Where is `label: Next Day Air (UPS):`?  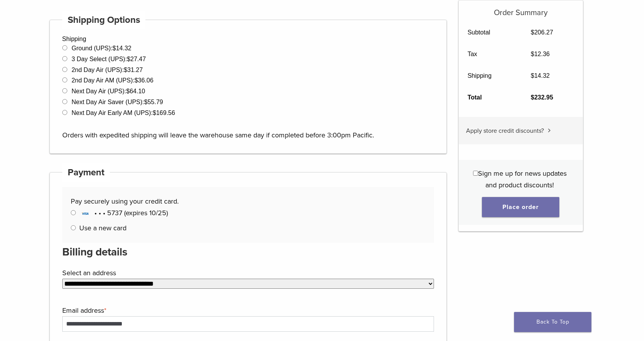
label: Next Day Air (UPS): is located at coordinates (108, 91).